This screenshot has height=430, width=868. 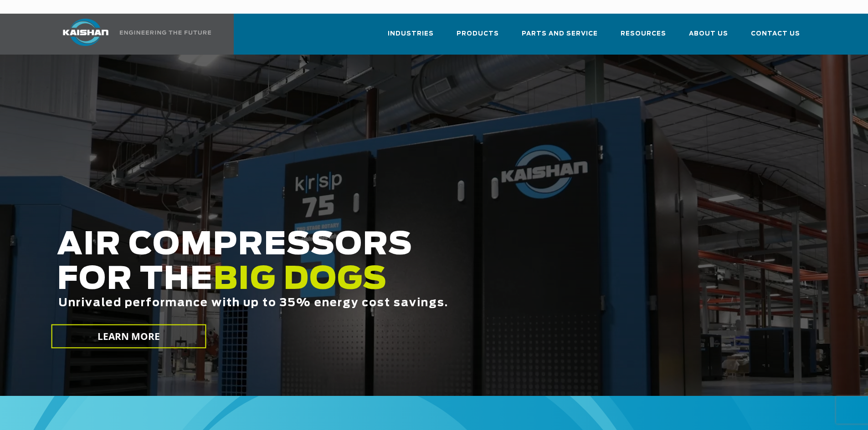 I want to click on a: Resources, so click(x=643, y=37).